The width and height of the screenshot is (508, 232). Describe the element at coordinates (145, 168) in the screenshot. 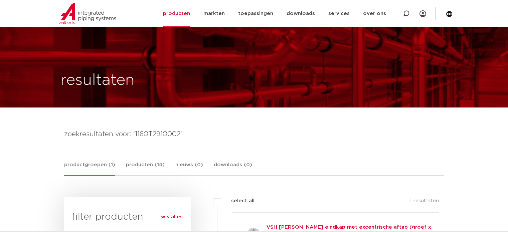

I see `a: producten (14)` at that location.